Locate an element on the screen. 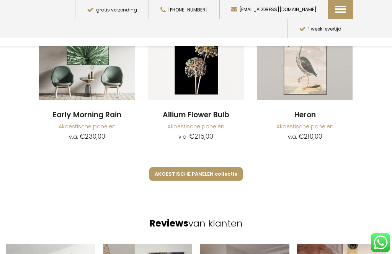 This screenshot has width=392, height=254. img: Allium Flower Bulb is located at coordinates (196, 64).